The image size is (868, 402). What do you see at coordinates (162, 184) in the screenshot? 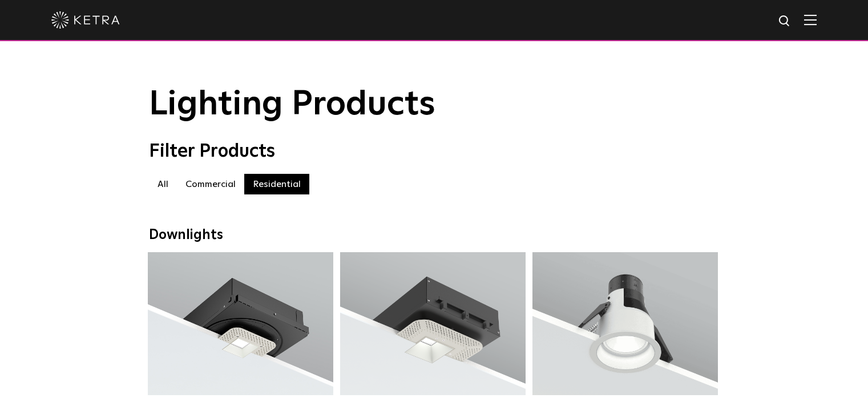
I see `label: All` at bounding box center [162, 184].